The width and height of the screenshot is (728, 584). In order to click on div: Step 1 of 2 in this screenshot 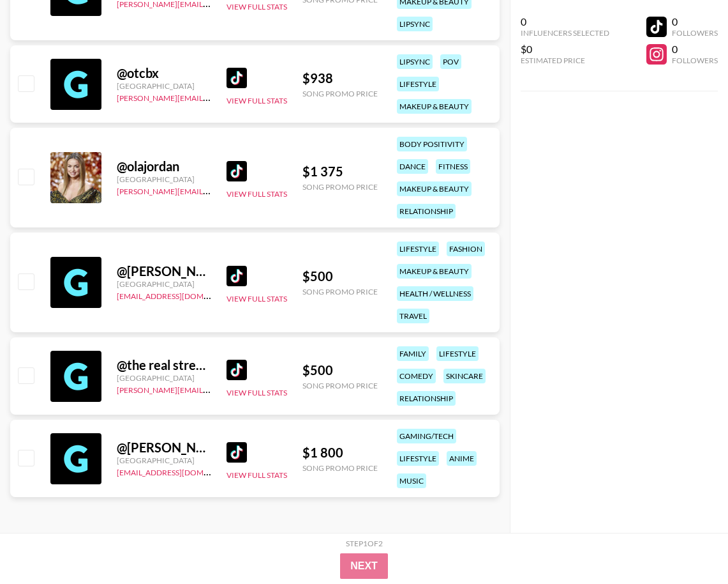, I will do `click(364, 543)`.